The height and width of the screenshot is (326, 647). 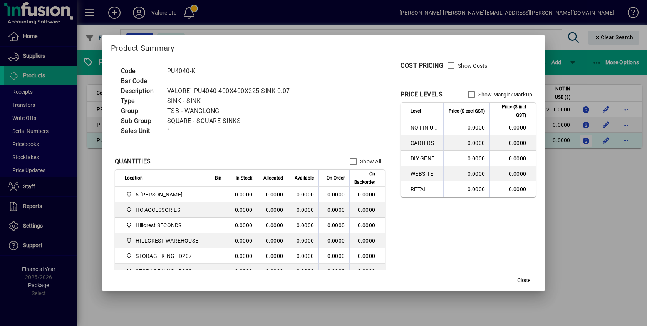 What do you see at coordinates (471, 66) in the screenshot?
I see `label: Show Costs` at bounding box center [471, 66].